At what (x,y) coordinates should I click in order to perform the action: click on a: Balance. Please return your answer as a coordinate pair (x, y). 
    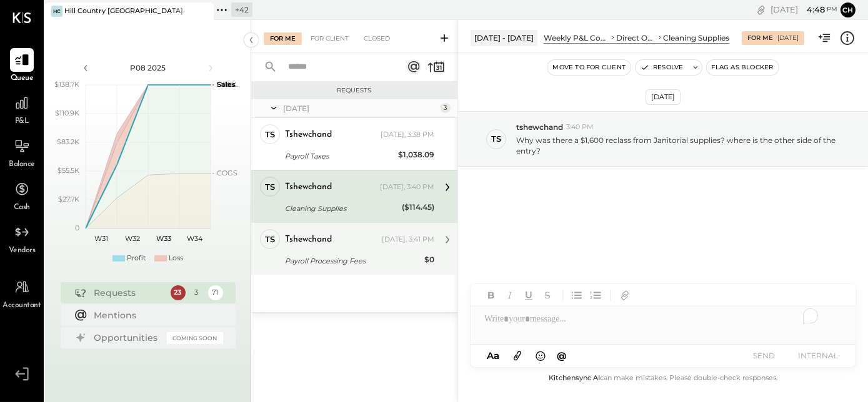
    Looking at the image, I should click on (22, 153).